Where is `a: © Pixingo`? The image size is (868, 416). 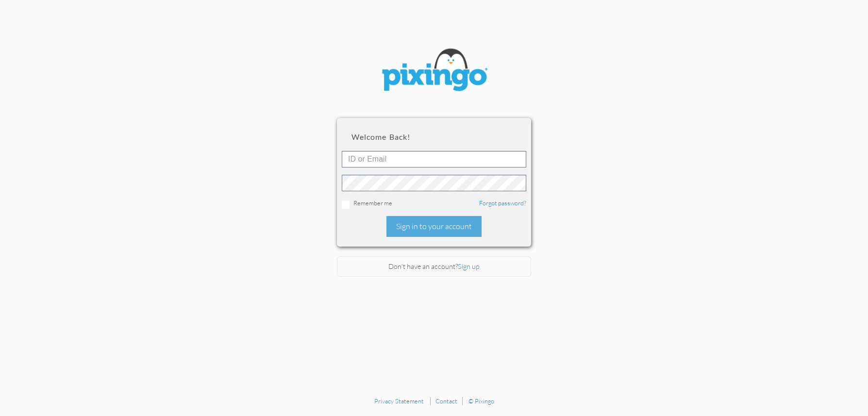 a: © Pixingo is located at coordinates (481, 401).